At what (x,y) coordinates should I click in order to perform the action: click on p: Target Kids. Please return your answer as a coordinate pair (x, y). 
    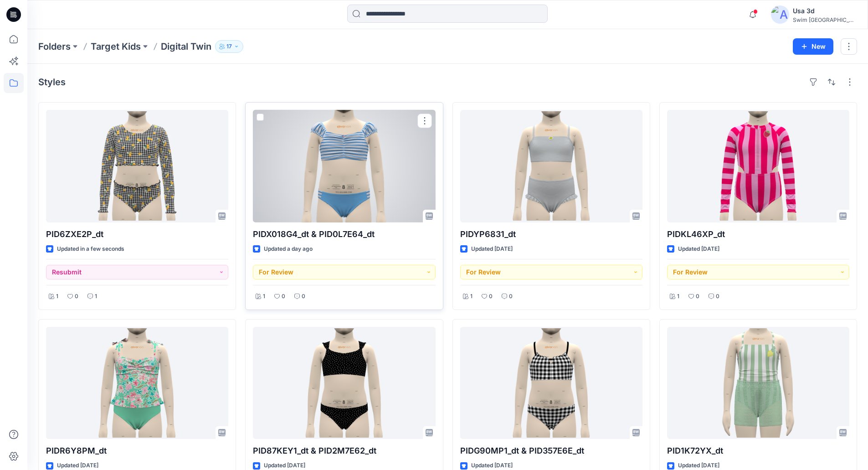
    Looking at the image, I should click on (115, 46).